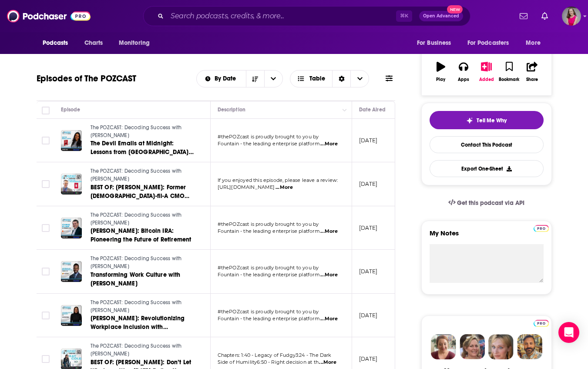  Describe the element at coordinates (372, 110) in the screenshot. I see `div: Date Aired` at that location.